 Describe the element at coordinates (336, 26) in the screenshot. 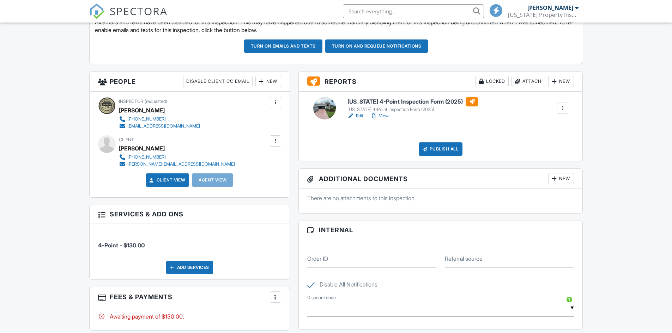

I see `p: All emails and texts have been disabled for this inspection. This may have happened due to someon...` at that location.